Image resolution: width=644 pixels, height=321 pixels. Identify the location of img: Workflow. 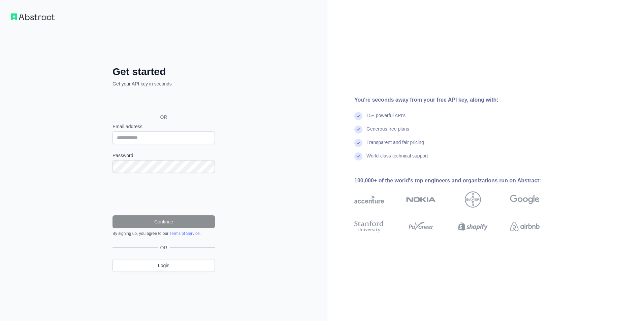
(32, 17).